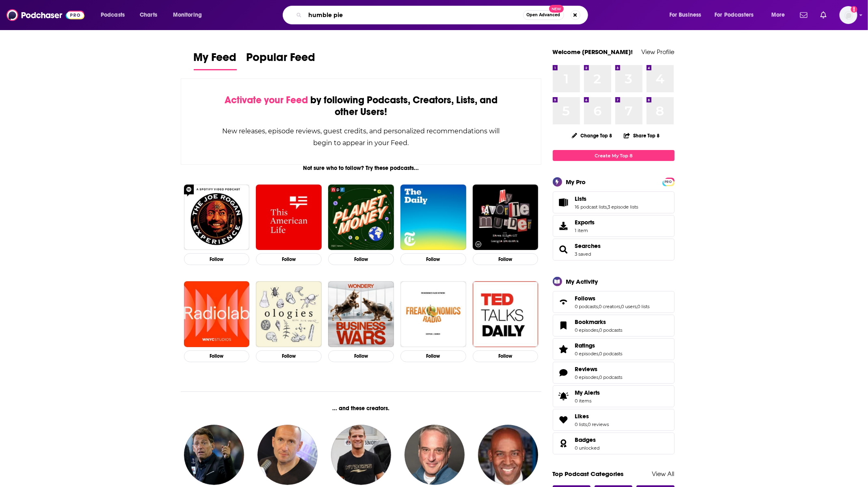  I want to click on a: Badges, so click(587, 439).